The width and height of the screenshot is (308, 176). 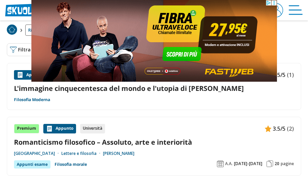 What do you see at coordinates (229, 164) in the screenshot?
I see `span: A.A.` at bounding box center [229, 164].